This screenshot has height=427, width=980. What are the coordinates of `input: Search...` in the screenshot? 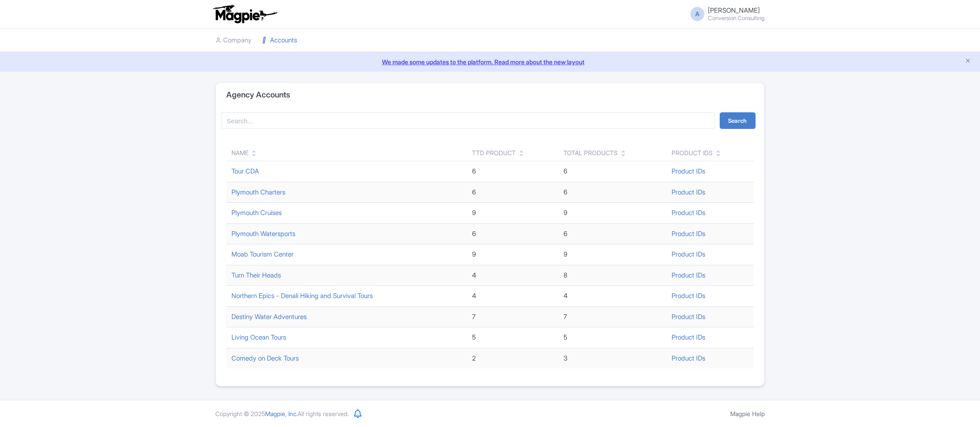 It's located at (468, 121).